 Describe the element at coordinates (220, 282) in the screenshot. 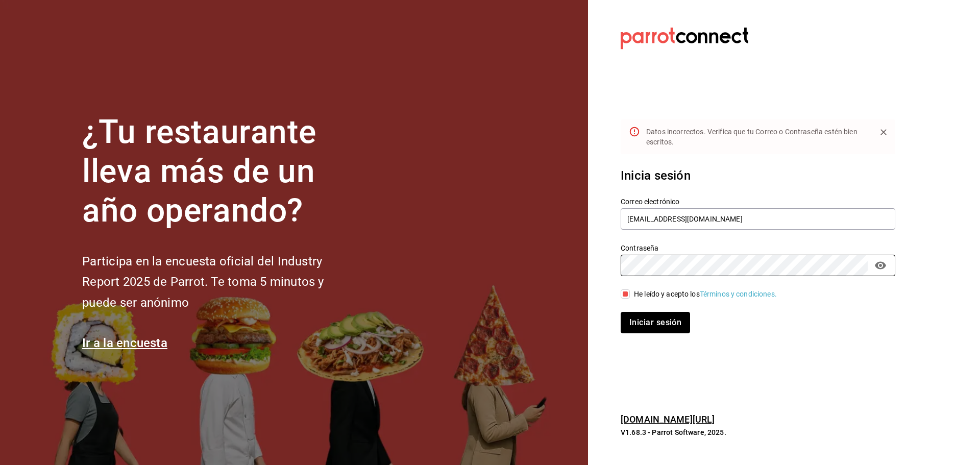

I see `h2: Participa en la encuesta oficial del Industry Report 2025 de Parrot. Te toma 5 minutos y puede se...` at that location.